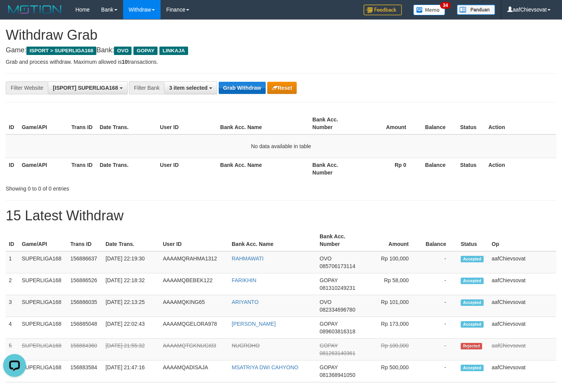 This screenshot has height=383, width=562. I want to click on span: 34, so click(445, 5).